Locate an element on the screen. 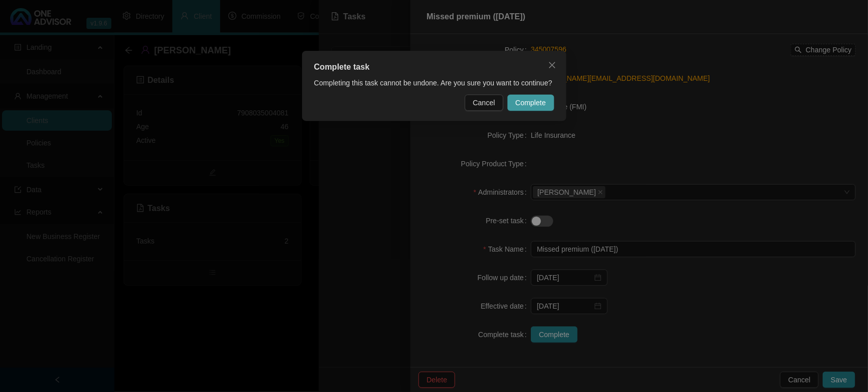 The height and width of the screenshot is (392, 868). span: close is located at coordinates (552, 65).